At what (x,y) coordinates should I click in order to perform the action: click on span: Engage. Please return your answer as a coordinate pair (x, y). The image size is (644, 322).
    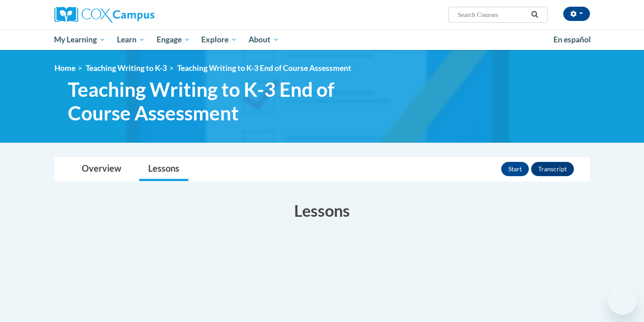
    Looking at the image, I should click on (173, 40).